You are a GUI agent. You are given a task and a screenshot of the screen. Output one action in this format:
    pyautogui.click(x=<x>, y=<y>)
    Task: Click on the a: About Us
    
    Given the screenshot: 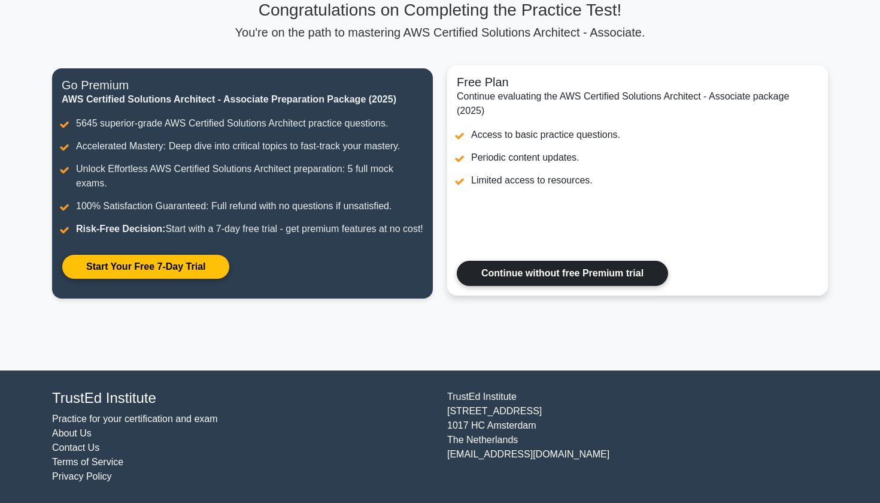 What is the action you would take?
    pyautogui.click(x=72, y=432)
    